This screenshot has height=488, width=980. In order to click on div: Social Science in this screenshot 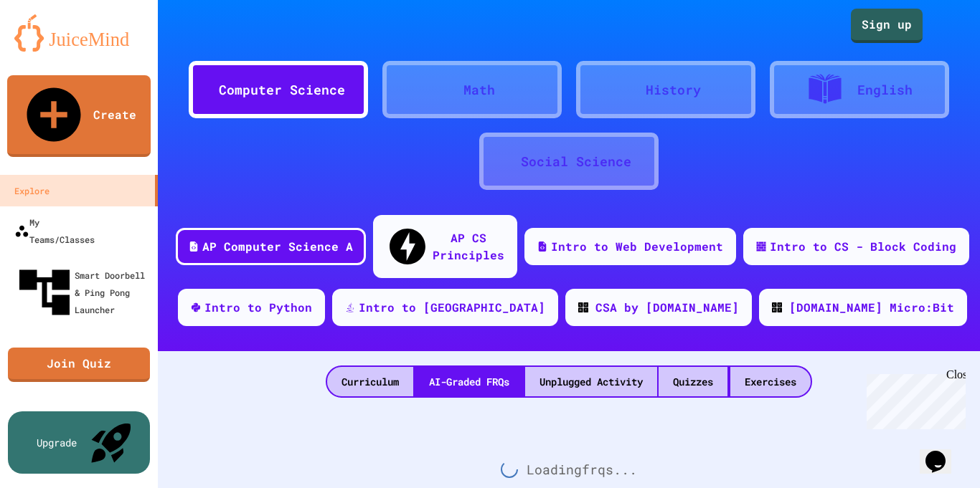, I will do `click(576, 161)`.